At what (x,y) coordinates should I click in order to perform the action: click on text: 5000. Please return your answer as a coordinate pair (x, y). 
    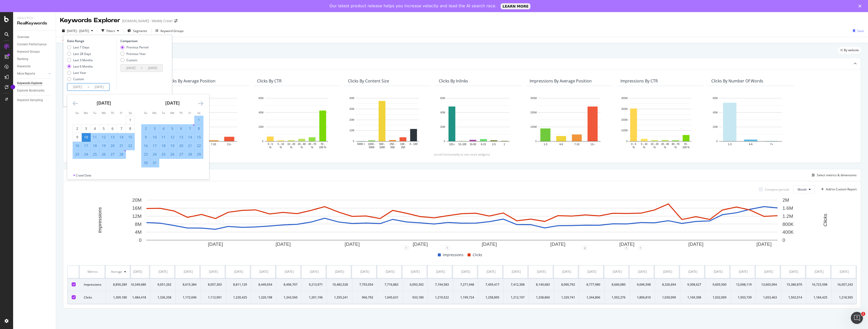
    Looking at the image, I should click on (372, 147).